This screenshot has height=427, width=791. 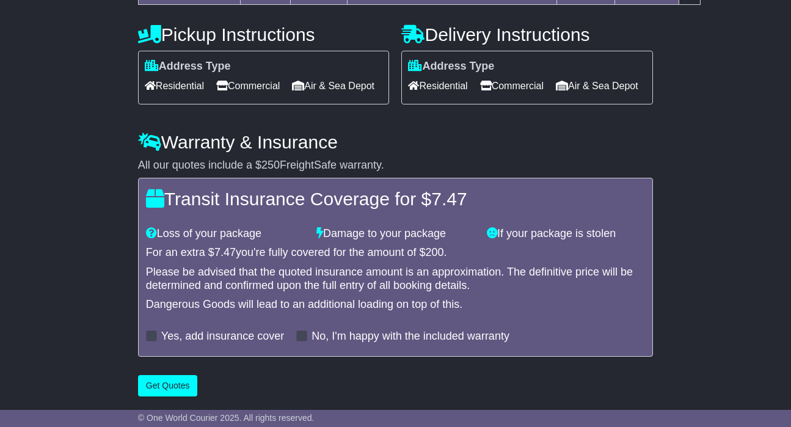 I want to click on h4: Warranty & Insurance, so click(x=395, y=142).